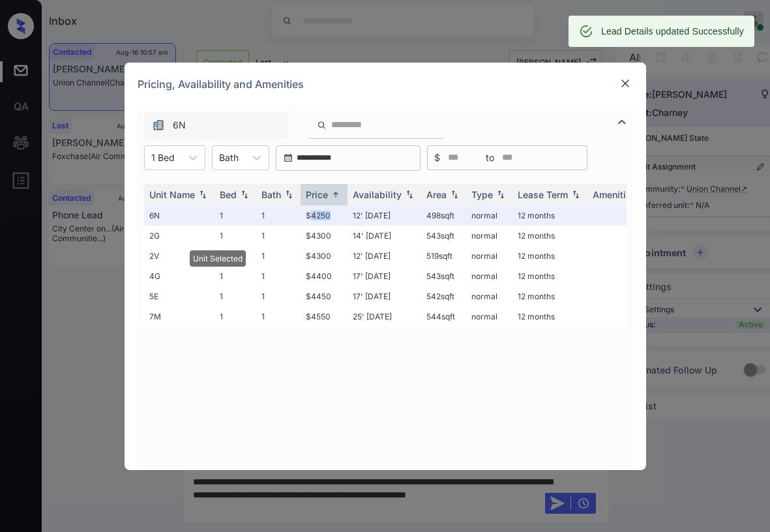 The image size is (770, 532). I want to click on div: Price, so click(317, 195).